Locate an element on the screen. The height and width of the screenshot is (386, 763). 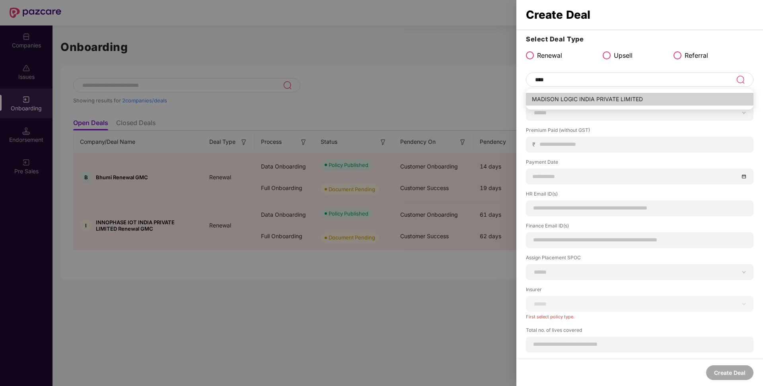
h3: Select Deal Type is located at coordinates (640, 39).